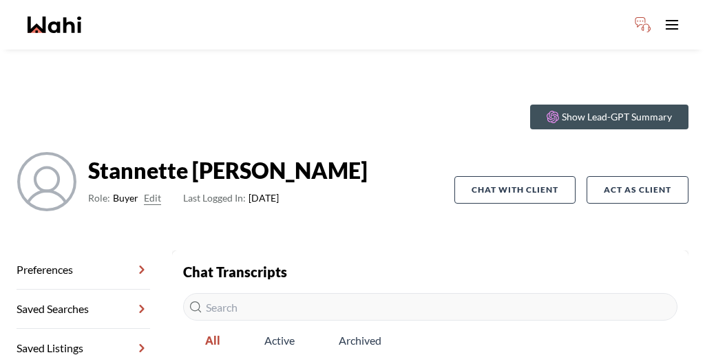 The image size is (705, 355). Describe the element at coordinates (637, 190) in the screenshot. I see `button: Act as Client` at that location.